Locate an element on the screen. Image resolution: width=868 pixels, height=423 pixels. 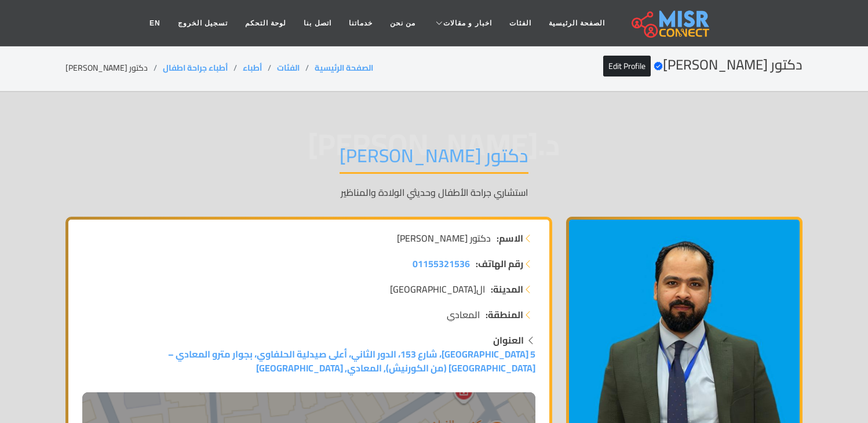
p: استشاري جراحة الأطفال وحديثي الولادة والمناظير is located at coordinates (434, 192).